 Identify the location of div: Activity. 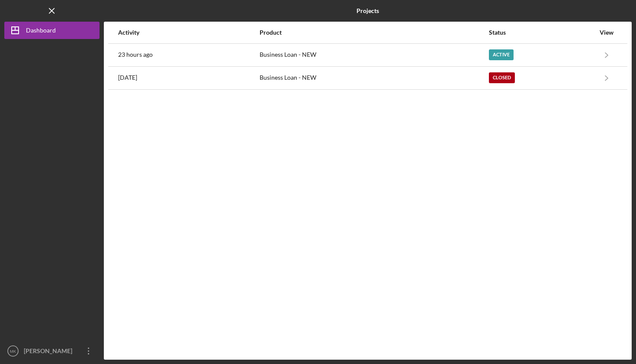
(188, 33).